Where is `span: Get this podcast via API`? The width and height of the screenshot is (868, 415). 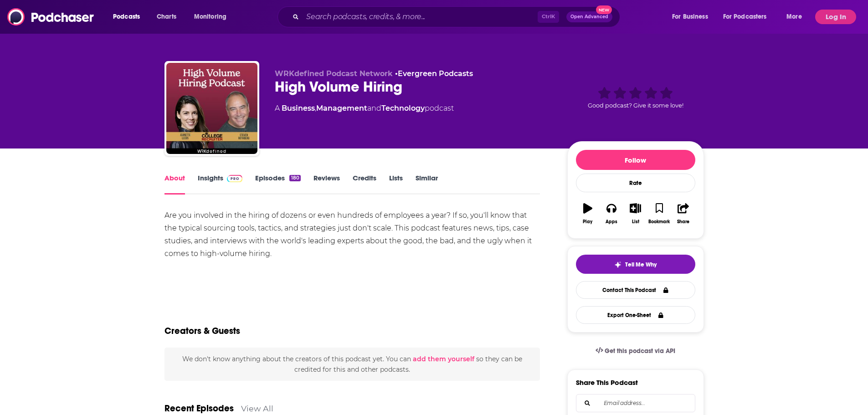 span: Get this podcast via API is located at coordinates (640, 351).